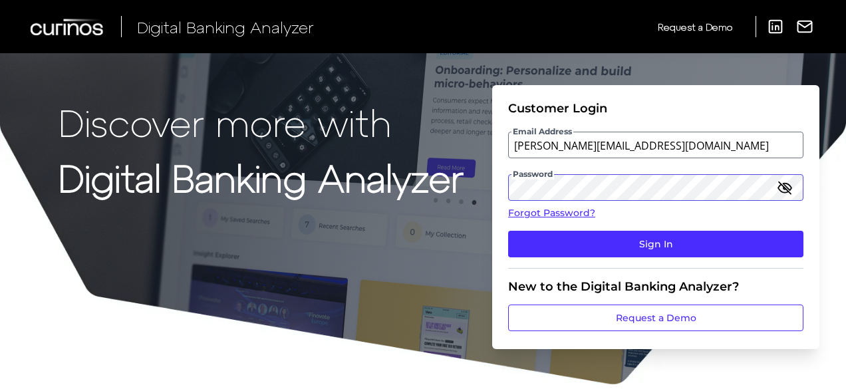  What do you see at coordinates (532, 174) in the screenshot?
I see `span: Password` at bounding box center [532, 174].